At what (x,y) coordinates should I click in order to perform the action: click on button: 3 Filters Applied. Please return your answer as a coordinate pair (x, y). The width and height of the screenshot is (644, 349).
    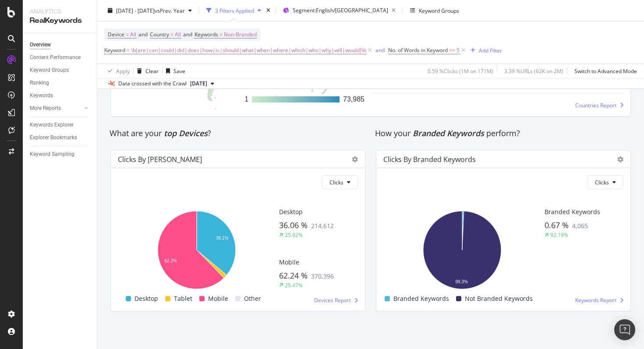
    Looking at the image, I should click on (233, 10).